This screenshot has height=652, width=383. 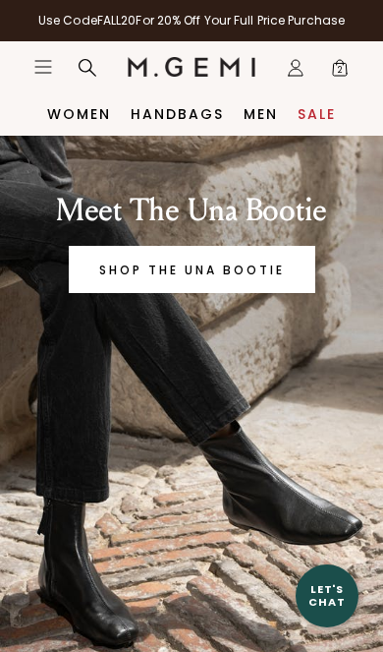 I want to click on a: Men, so click(x=261, y=114).